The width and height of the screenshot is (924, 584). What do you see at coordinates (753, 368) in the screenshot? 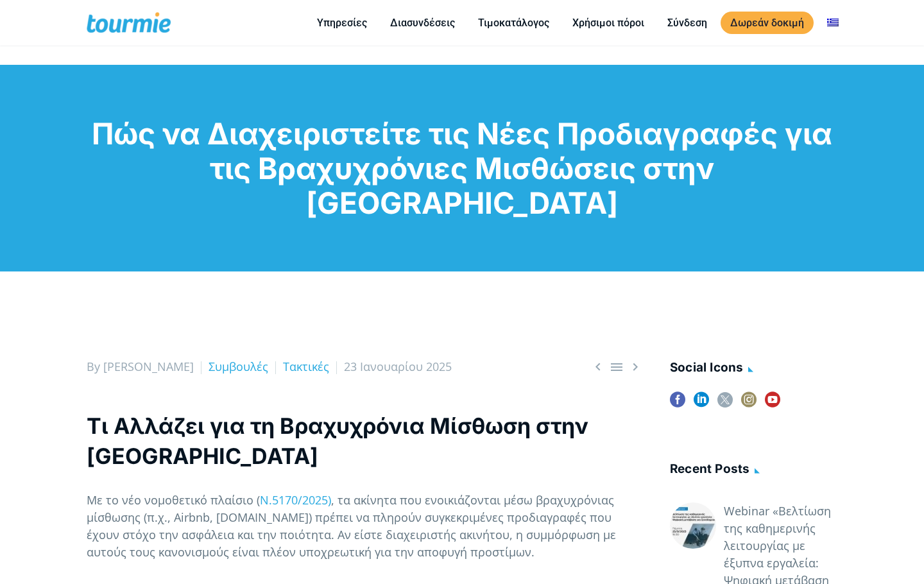
I see `h4: social icons` at bounding box center [753, 368].